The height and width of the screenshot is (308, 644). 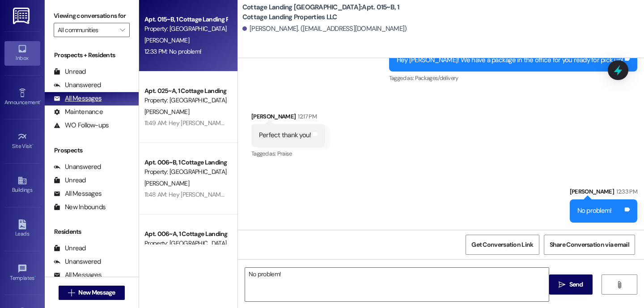 I want to click on div: New Inbounds, so click(x=80, y=207).